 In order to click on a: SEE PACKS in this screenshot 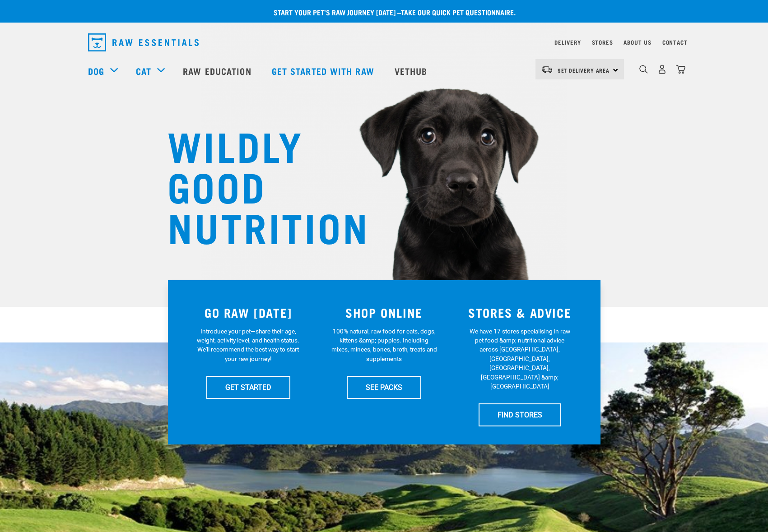, I will do `click(384, 387)`.